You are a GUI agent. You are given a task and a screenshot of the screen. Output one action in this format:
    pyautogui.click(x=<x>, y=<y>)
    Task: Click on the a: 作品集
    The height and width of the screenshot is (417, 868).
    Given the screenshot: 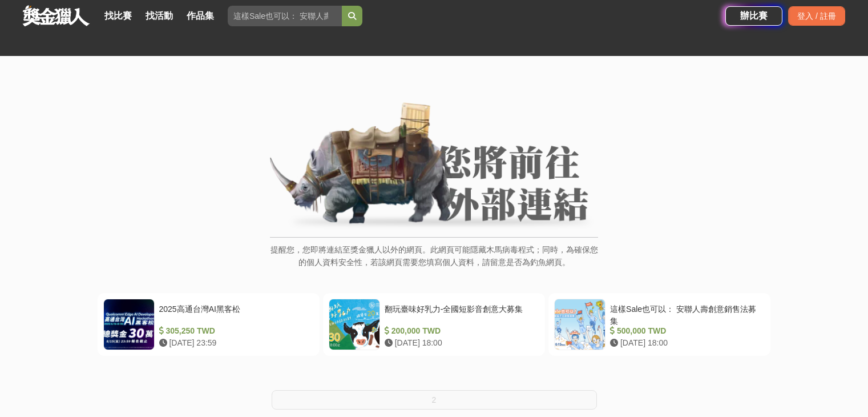 What is the action you would take?
    pyautogui.click(x=200, y=16)
    